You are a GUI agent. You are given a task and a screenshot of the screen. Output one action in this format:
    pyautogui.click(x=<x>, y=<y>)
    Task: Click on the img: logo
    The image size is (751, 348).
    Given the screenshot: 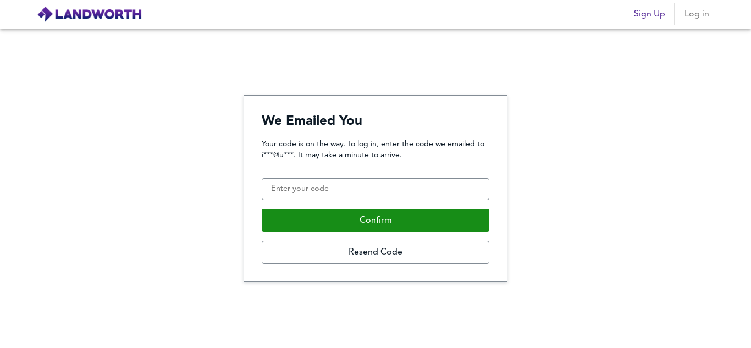 What is the action you would take?
    pyautogui.click(x=89, y=14)
    